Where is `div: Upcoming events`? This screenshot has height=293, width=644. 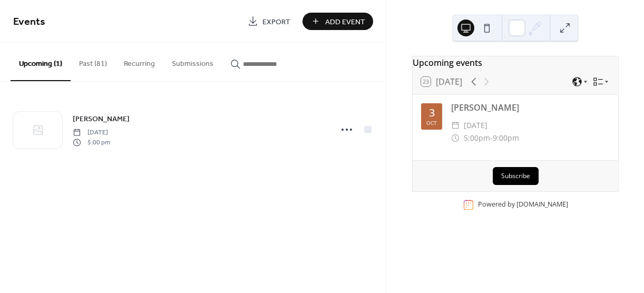
div: Upcoming events is located at coordinates (515, 62).